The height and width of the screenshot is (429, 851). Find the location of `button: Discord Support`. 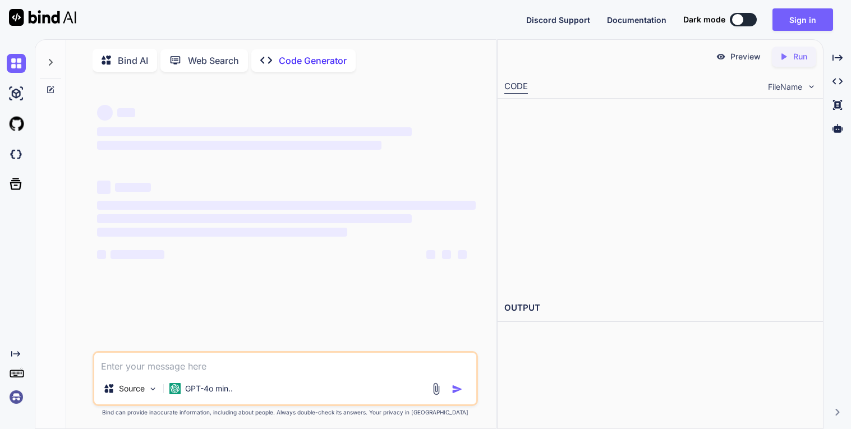

button: Discord Support is located at coordinates (558, 20).